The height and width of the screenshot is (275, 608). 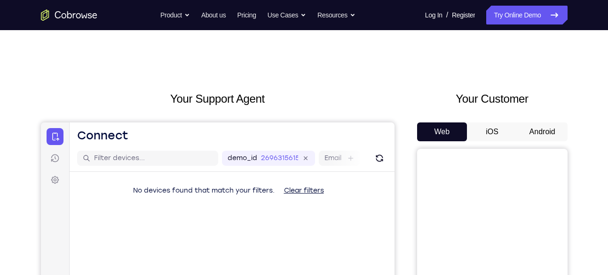 What do you see at coordinates (14, 36) in the screenshot?
I see `a: Sessions` at bounding box center [14, 36].